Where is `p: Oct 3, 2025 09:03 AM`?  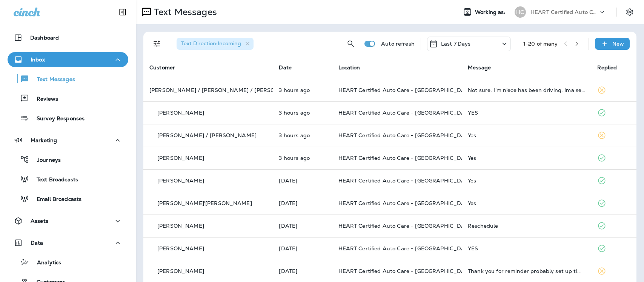
p: Oct 3, 2025 09:03 AM is located at coordinates (302, 158).